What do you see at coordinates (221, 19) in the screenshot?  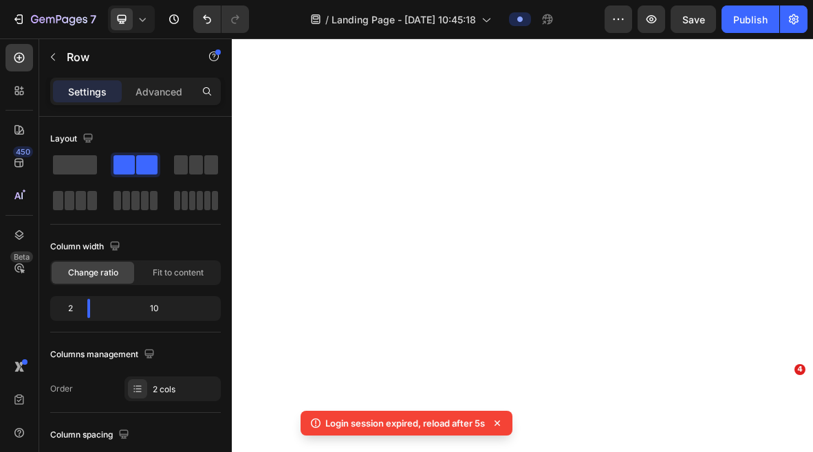 I see `div: Undo/Redo` at bounding box center [221, 19].